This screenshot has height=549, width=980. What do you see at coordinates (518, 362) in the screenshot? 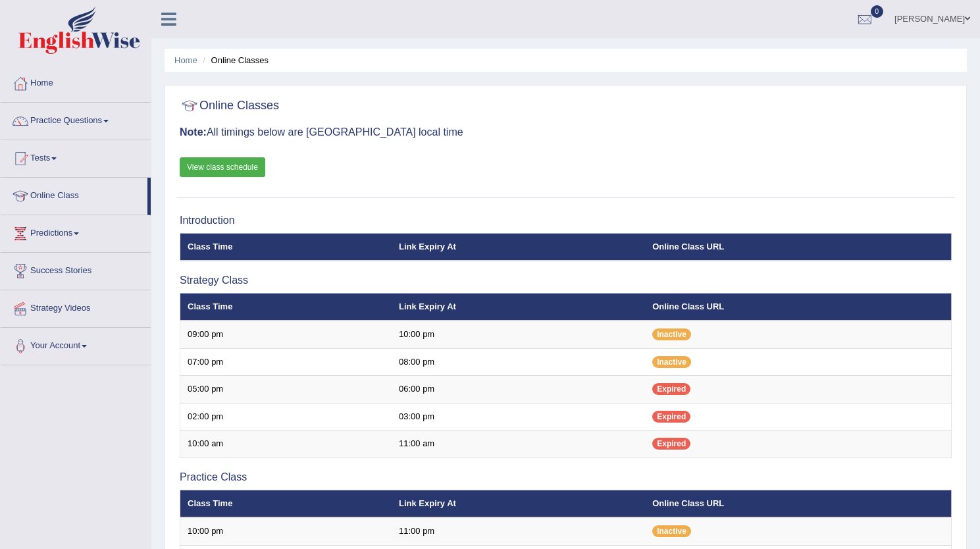
I see `td: 08:00 pm` at bounding box center [518, 362].